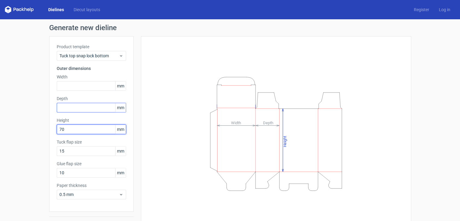 Image resolution: width=460 pixels, height=221 pixels. What do you see at coordinates (87, 10) in the screenshot?
I see `a: Diecut layouts` at bounding box center [87, 10].